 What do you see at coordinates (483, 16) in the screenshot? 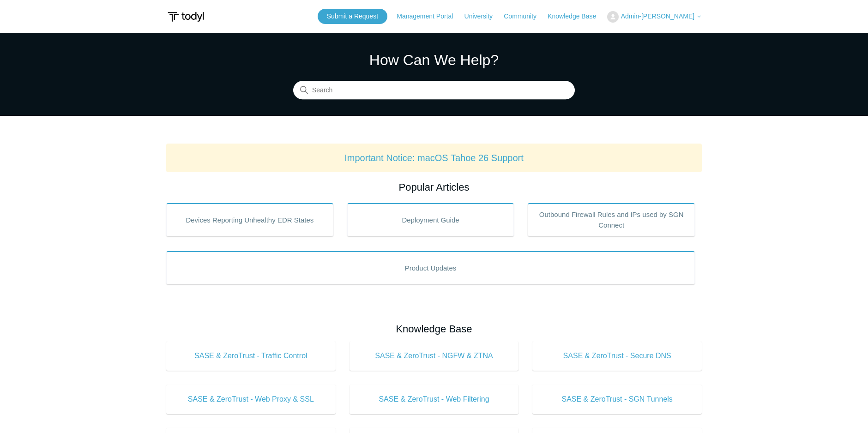
I see `a: University` at bounding box center [483, 16].